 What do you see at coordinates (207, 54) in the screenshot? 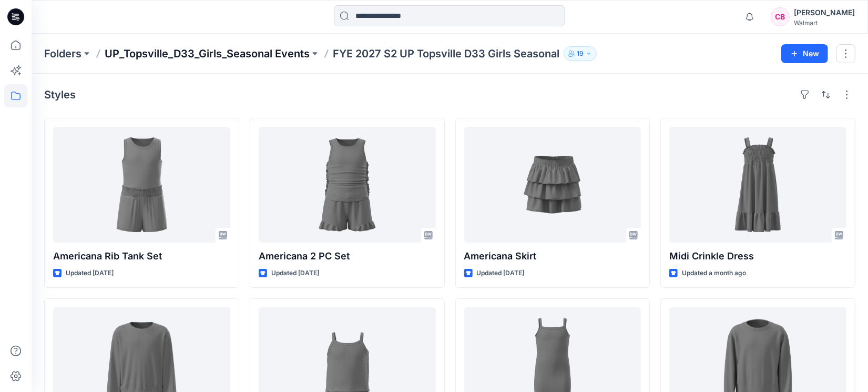
I see `p: UP_Topsville_D33_Girls_Seasonal Events` at bounding box center [207, 54].